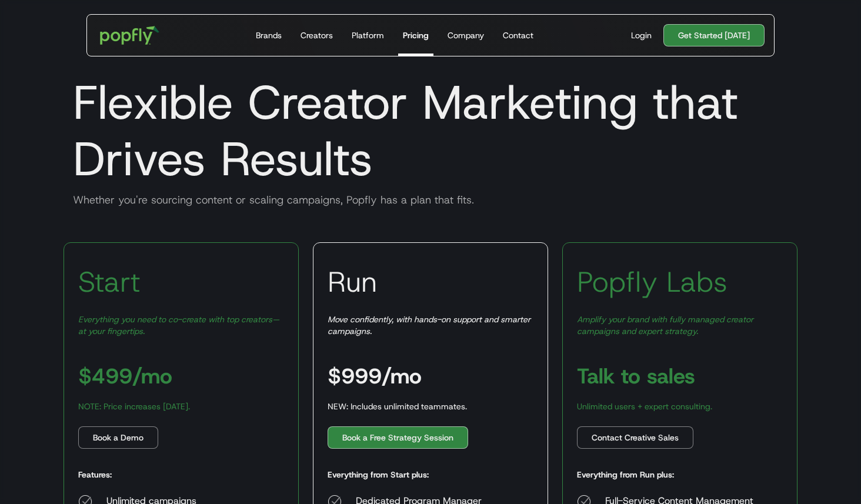 Image resolution: width=861 pixels, height=504 pixels. I want to click on div: Book a Free Strategy Session, so click(397, 438).